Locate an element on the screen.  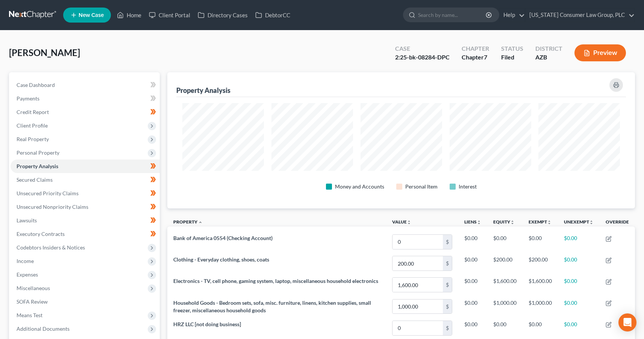
span: Clothing - Everyday clothing, shoes, coats is located at coordinates (221, 259).